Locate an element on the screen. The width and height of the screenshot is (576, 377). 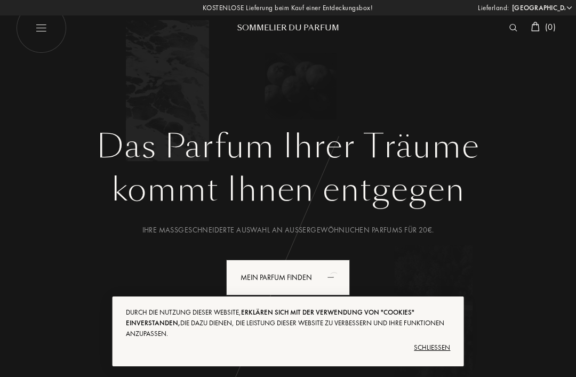
img: burger_white.png is located at coordinates (41, 28).